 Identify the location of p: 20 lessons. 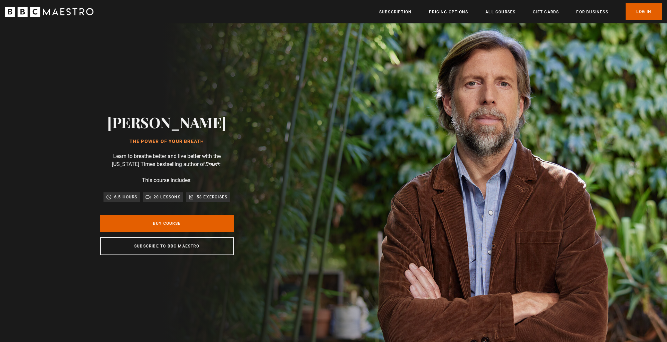
(167, 197).